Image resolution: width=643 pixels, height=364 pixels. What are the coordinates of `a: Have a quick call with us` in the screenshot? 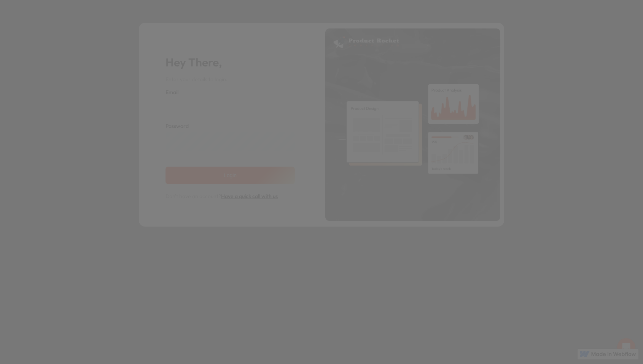 It's located at (249, 197).